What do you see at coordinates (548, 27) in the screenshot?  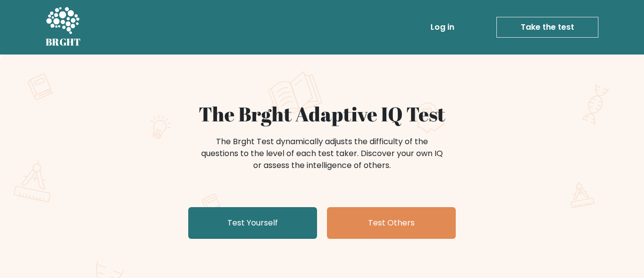 I see `a: Take the test` at bounding box center [548, 27].